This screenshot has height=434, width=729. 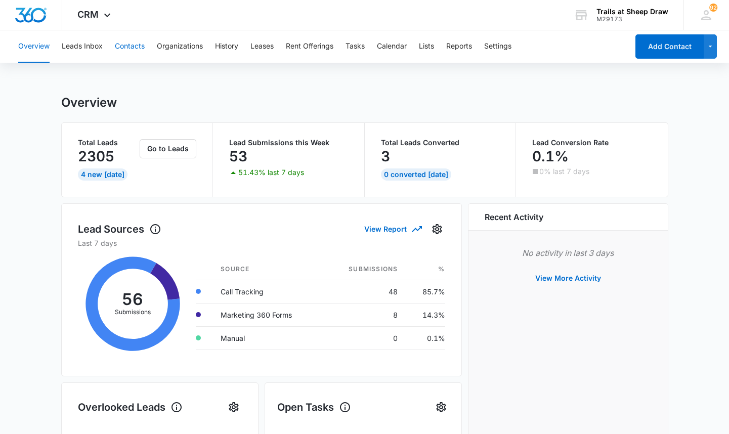 I want to click on button: Overview, so click(x=34, y=47).